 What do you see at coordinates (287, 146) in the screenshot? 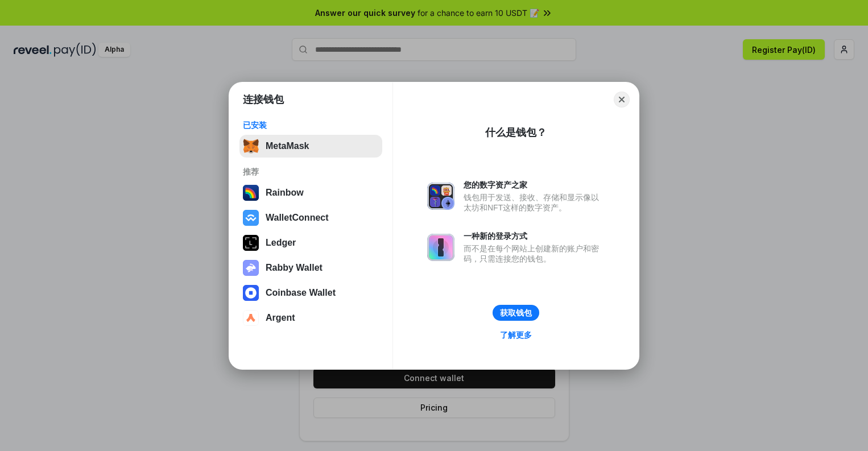
I see `div: MetaMask` at bounding box center [287, 146].